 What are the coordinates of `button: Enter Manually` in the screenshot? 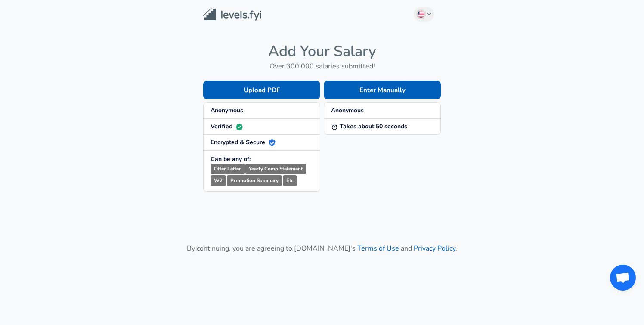 It's located at (382, 90).